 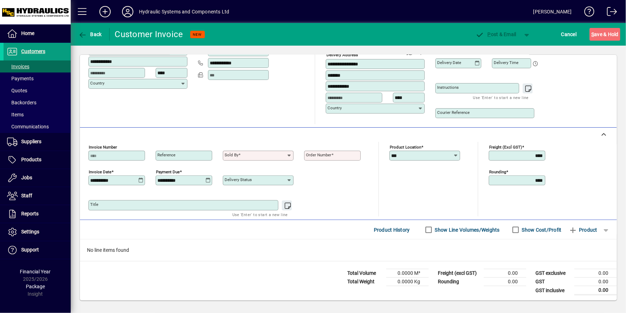 I want to click on a: Staff, so click(x=37, y=196).